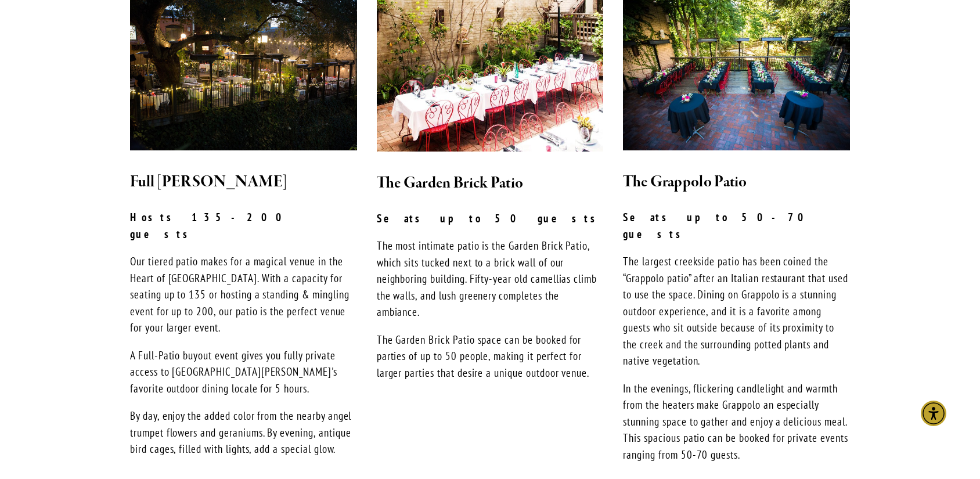 This screenshot has width=980, height=479. What do you see at coordinates (490, 357) in the screenshot?
I see `p: The Garden Brick Patio space can be booked for parties of up to 50 people, making it perfect for ...` at bounding box center [490, 357].